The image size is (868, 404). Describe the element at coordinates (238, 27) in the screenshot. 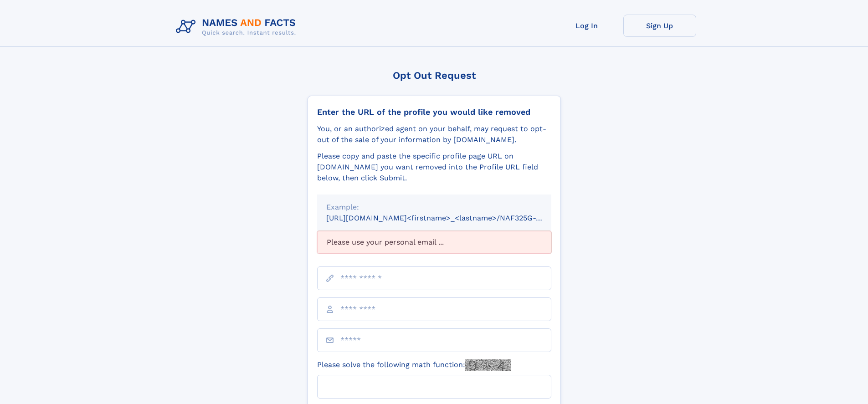

I see `img: Logo Names and Facts` at that location.